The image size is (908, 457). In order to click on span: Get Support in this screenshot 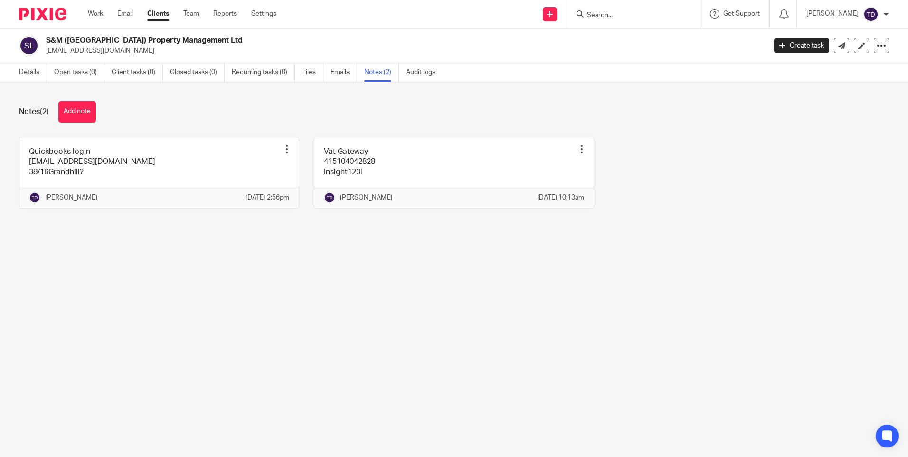, I will do `click(741, 14)`.